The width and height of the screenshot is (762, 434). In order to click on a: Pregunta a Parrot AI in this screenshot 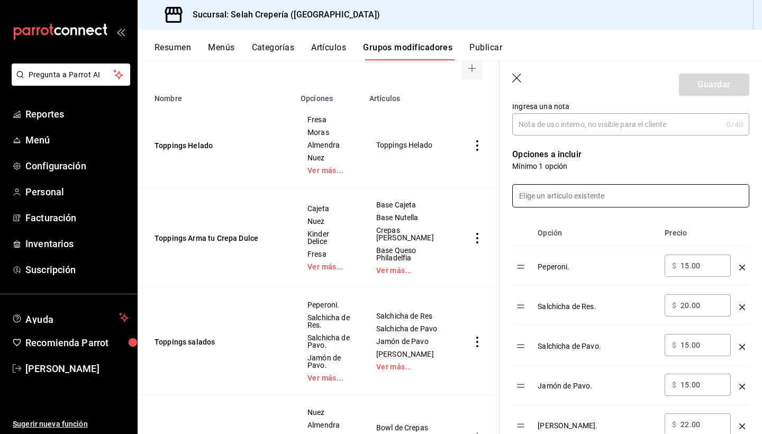, I will do `click(69, 82)`.